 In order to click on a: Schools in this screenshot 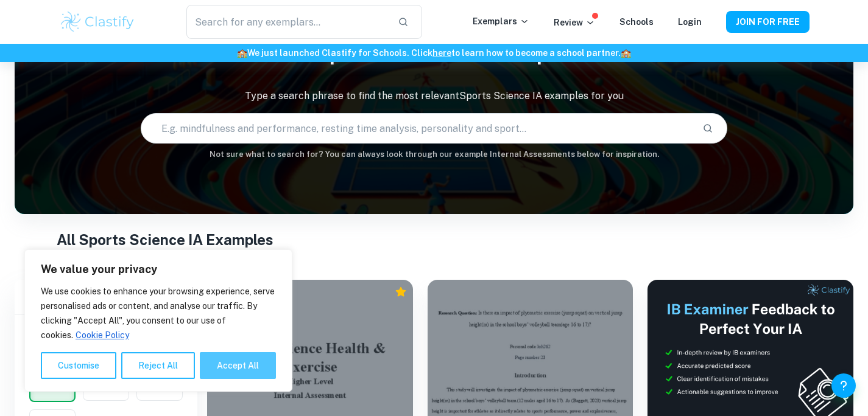, I will do `click(637, 22)`.